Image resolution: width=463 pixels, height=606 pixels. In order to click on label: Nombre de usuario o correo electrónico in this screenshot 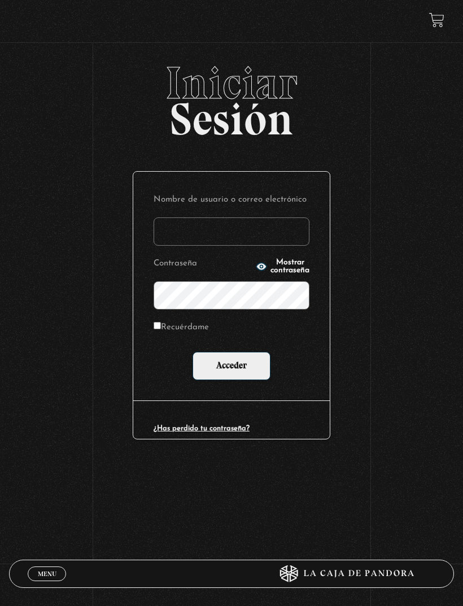, I will do `click(232, 200)`.